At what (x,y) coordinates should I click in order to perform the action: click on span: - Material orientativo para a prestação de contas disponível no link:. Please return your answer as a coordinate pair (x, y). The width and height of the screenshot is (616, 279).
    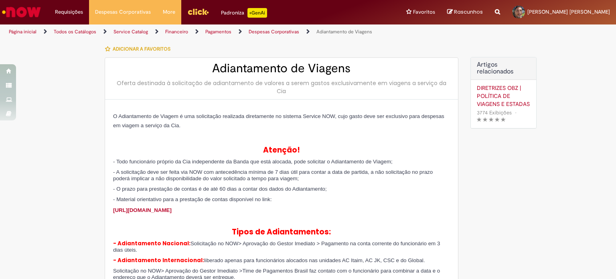
    Looking at the image, I should click on (193, 199).